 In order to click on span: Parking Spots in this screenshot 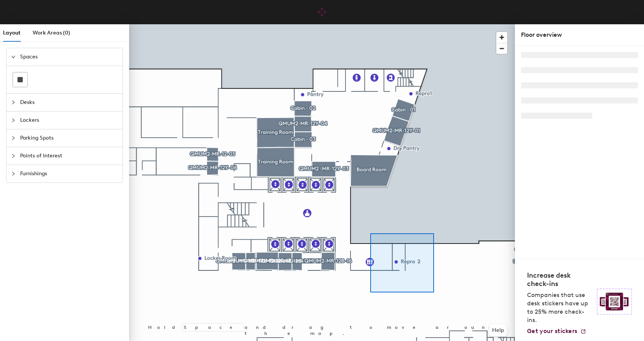, I will do `click(69, 138)`.